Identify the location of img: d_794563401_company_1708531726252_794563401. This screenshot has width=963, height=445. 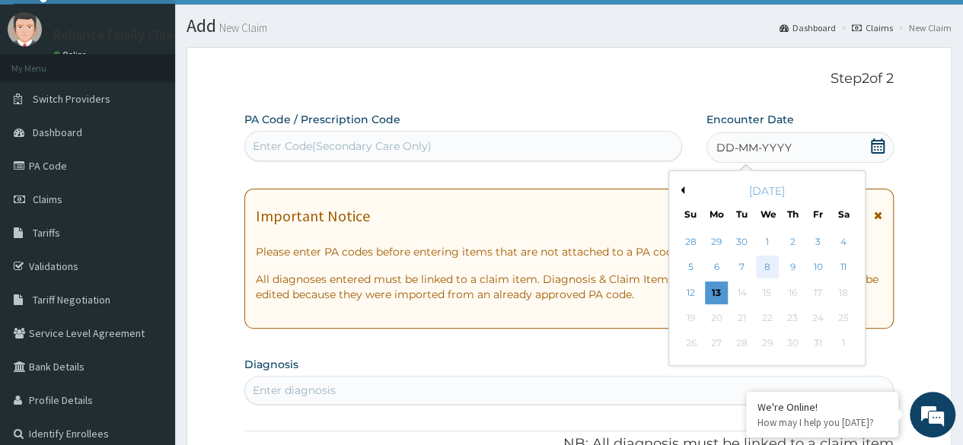
(45, 95).